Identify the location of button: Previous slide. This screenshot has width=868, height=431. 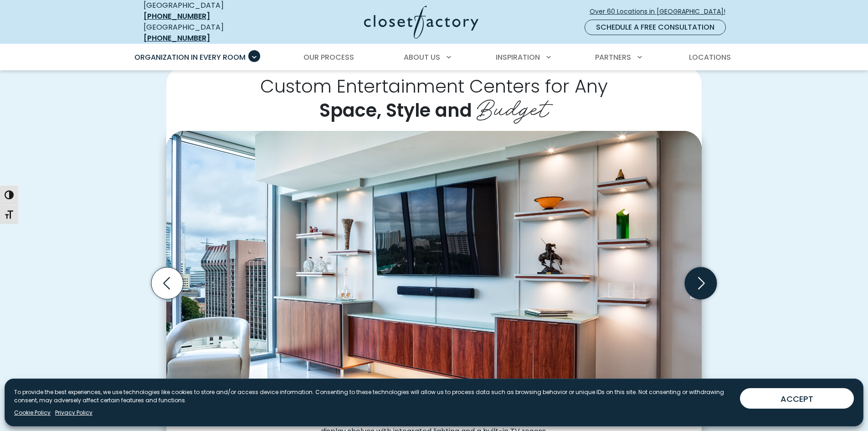
(167, 283).